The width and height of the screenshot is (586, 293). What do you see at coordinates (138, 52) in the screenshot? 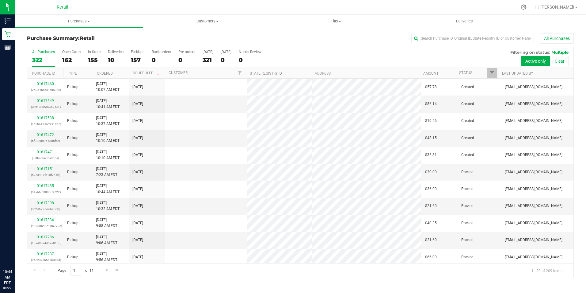
I see `div: PickUps` at bounding box center [138, 52].